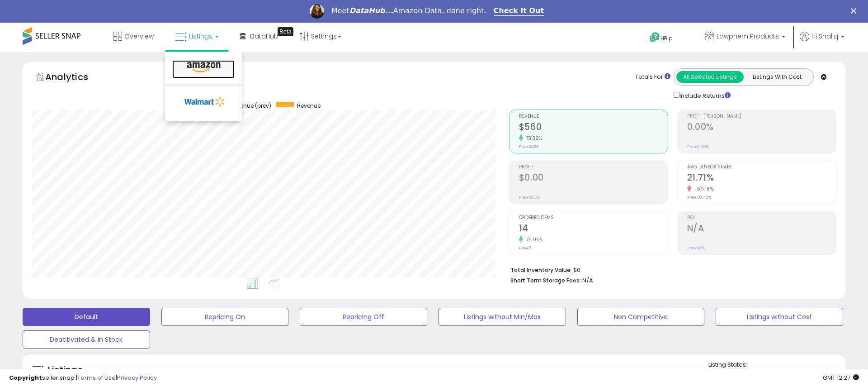 The height and width of the screenshot is (387, 868). What do you see at coordinates (654, 37) in the screenshot?
I see `i: Get Help` at bounding box center [654, 37].